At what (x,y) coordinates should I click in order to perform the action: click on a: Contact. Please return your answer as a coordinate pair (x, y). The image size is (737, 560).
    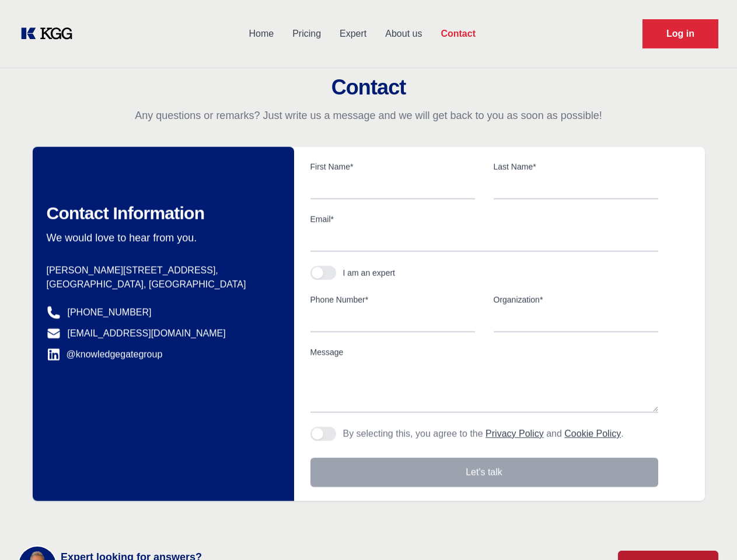
    Looking at the image, I should click on (458, 34).